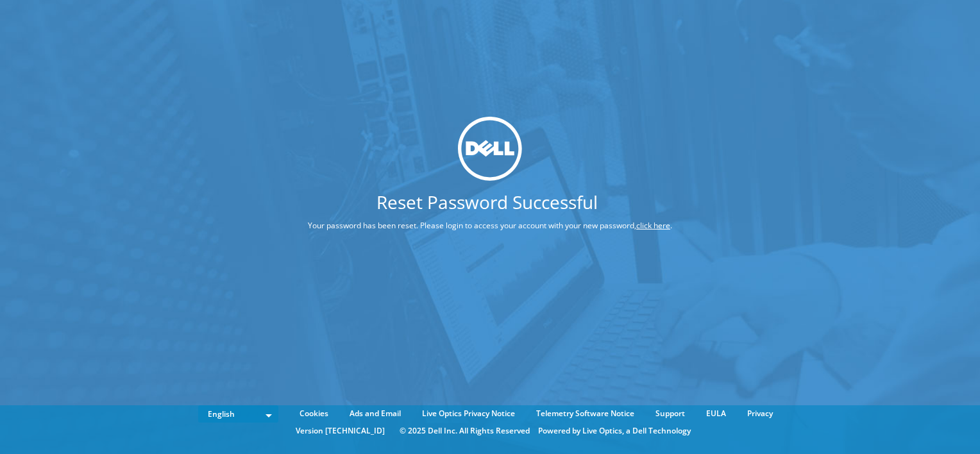 The height and width of the screenshot is (454, 980). What do you see at coordinates (490, 149) in the screenshot?
I see `img: dell_svg_logo.svg` at bounding box center [490, 149].